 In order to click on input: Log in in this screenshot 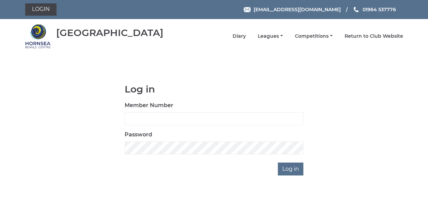, I will do `click(290, 169)`.